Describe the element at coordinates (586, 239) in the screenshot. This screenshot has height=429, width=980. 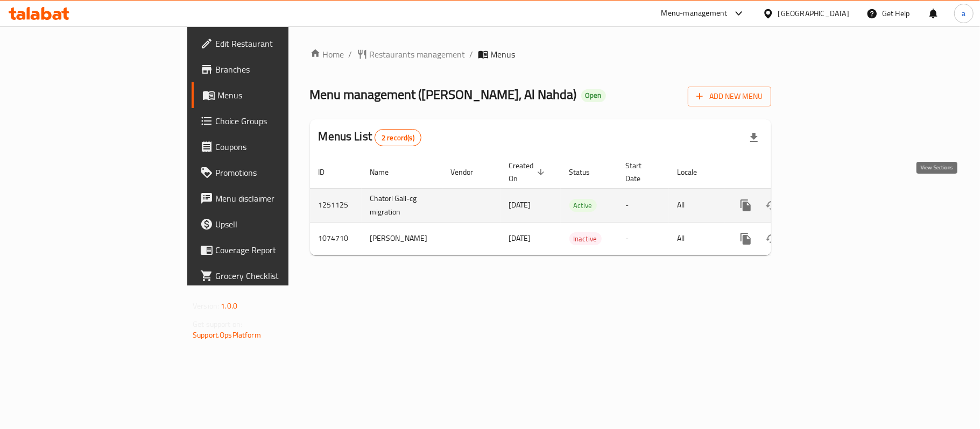
I see `span: Inactive` at that location.